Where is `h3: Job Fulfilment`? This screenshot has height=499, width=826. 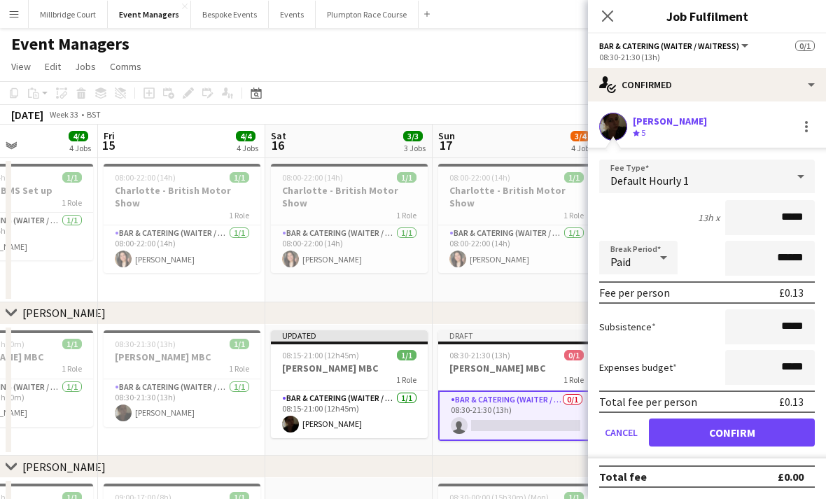
h3: Job Fulfilment is located at coordinates (707, 16).